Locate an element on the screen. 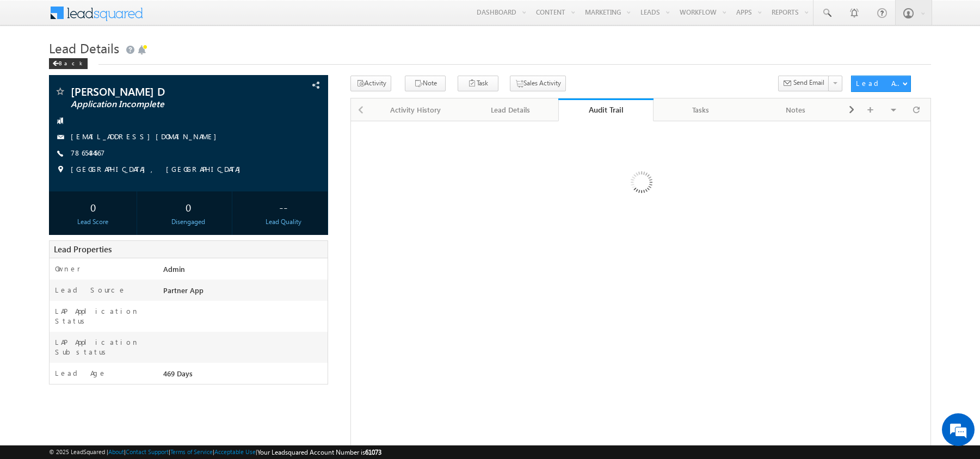 The image size is (980, 459). div: Partner App is located at coordinates (244, 293).